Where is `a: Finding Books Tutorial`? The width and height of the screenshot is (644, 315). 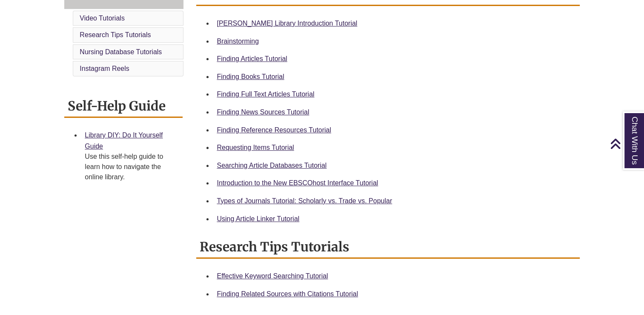
a: Finding Books Tutorial is located at coordinates (251, 76).